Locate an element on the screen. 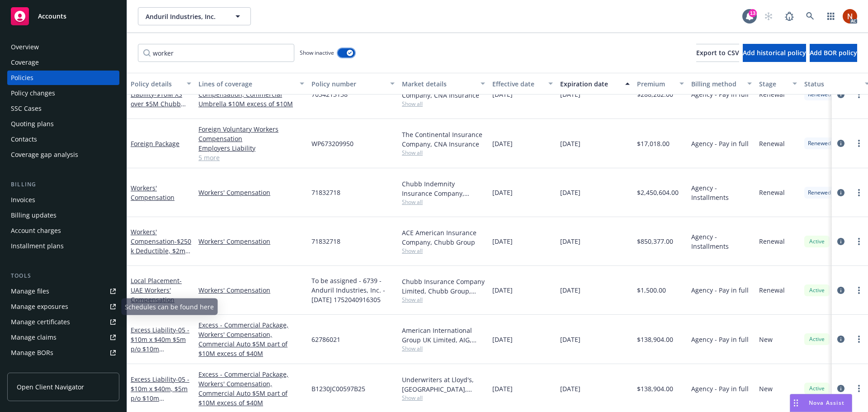 The height and width of the screenshot is (412, 868). span: - UAE Workers' Compensation is located at coordinates (156, 290).